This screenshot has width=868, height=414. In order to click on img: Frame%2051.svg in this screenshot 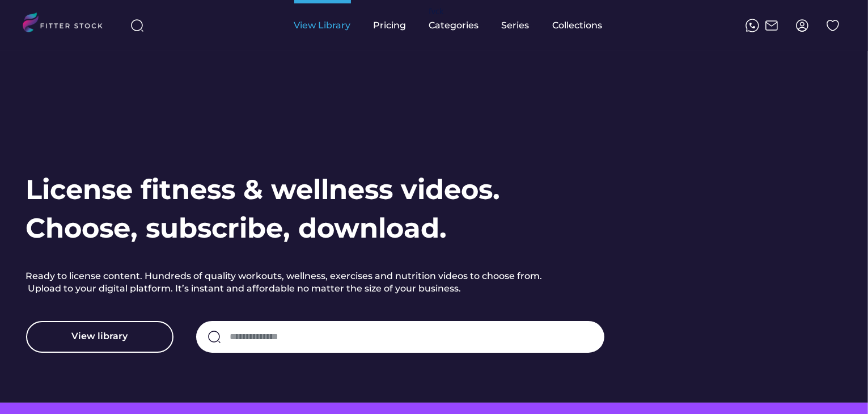, I will do `click(772, 26)`.